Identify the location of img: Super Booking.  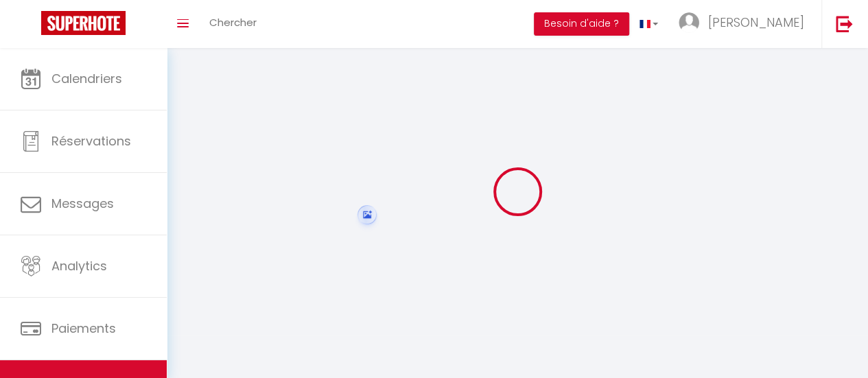
(83, 22).